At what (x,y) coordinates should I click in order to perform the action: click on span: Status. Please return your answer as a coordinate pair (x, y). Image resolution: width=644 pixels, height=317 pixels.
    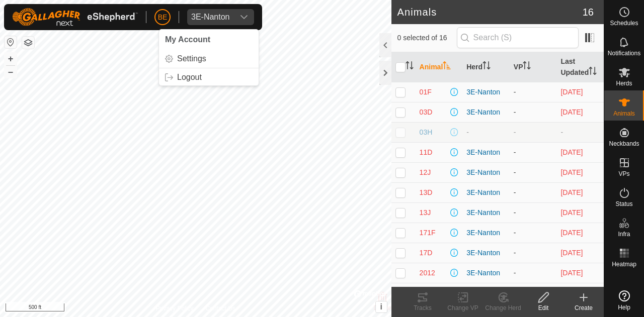
    Looking at the image, I should click on (624, 204).